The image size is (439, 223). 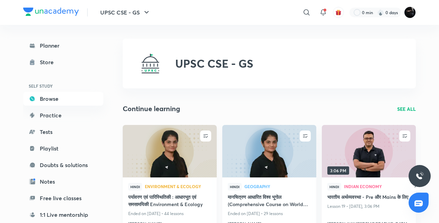 What do you see at coordinates (170, 202) in the screenshot?
I see `a: पर्यावरण एवं पारिस्थितिकी : आधारभूत एवं समसामयिकी Environment & Ecology` at bounding box center [170, 202].